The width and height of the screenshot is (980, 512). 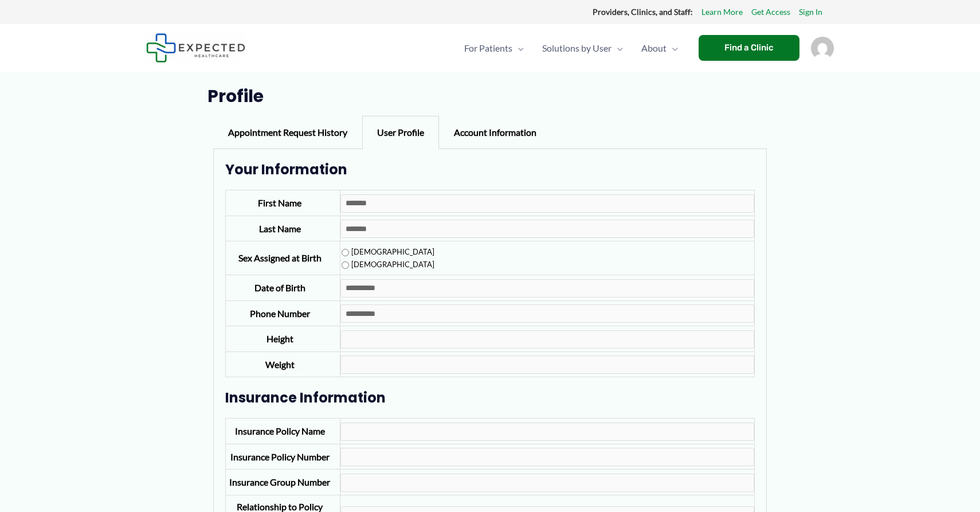 What do you see at coordinates (722, 12) in the screenshot?
I see `a: Learn More` at bounding box center [722, 12].